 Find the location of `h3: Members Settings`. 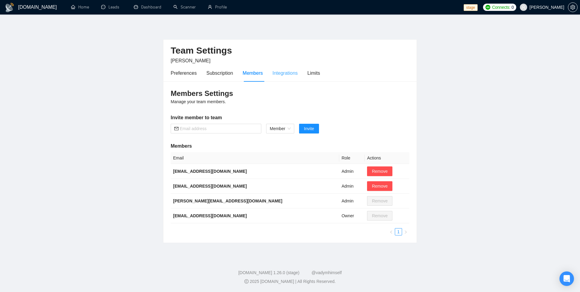

h3: Members Settings is located at coordinates (290, 93).